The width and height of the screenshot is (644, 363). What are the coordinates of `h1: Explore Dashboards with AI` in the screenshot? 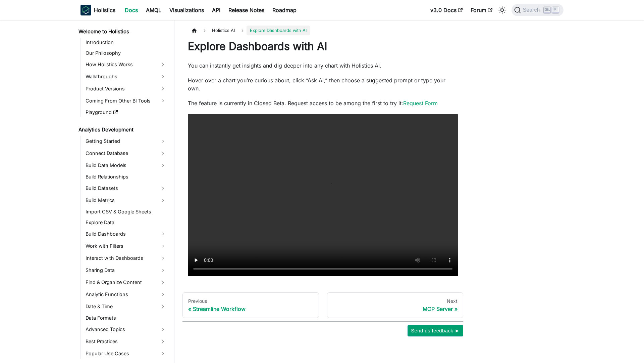 It's located at (323, 47).